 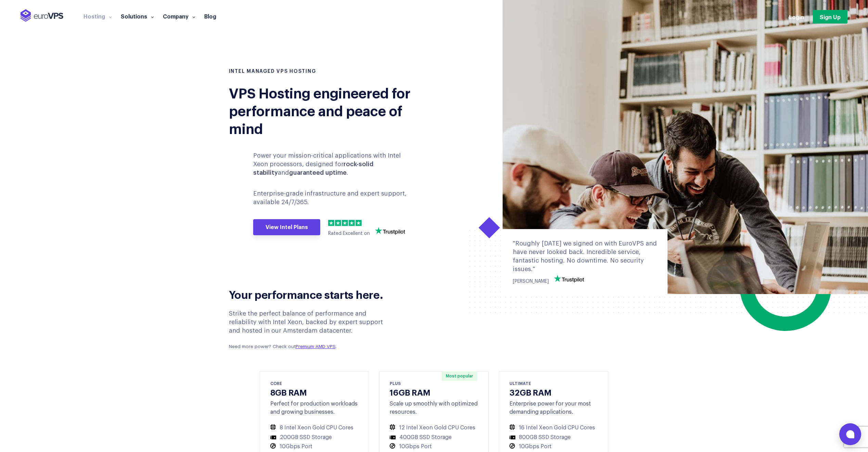 What do you see at coordinates (553, 428) in the screenshot?
I see `li: 16 Intel Xeon Gold CPU Cores` at bounding box center [553, 428].